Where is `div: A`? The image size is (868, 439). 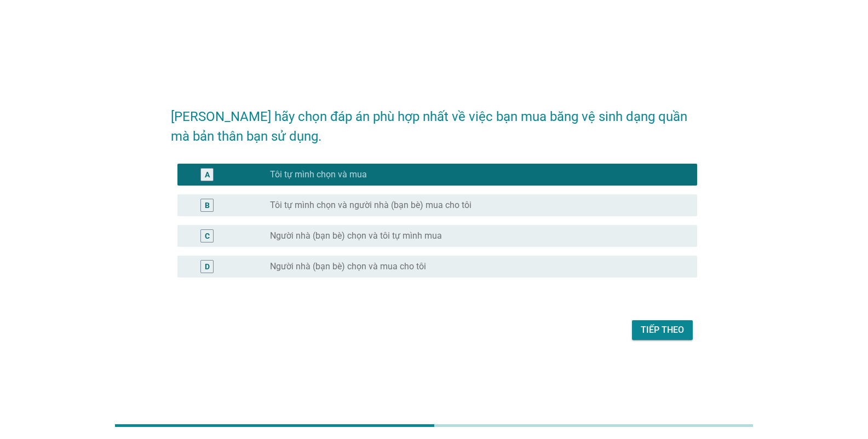
div: A is located at coordinates (207, 175).